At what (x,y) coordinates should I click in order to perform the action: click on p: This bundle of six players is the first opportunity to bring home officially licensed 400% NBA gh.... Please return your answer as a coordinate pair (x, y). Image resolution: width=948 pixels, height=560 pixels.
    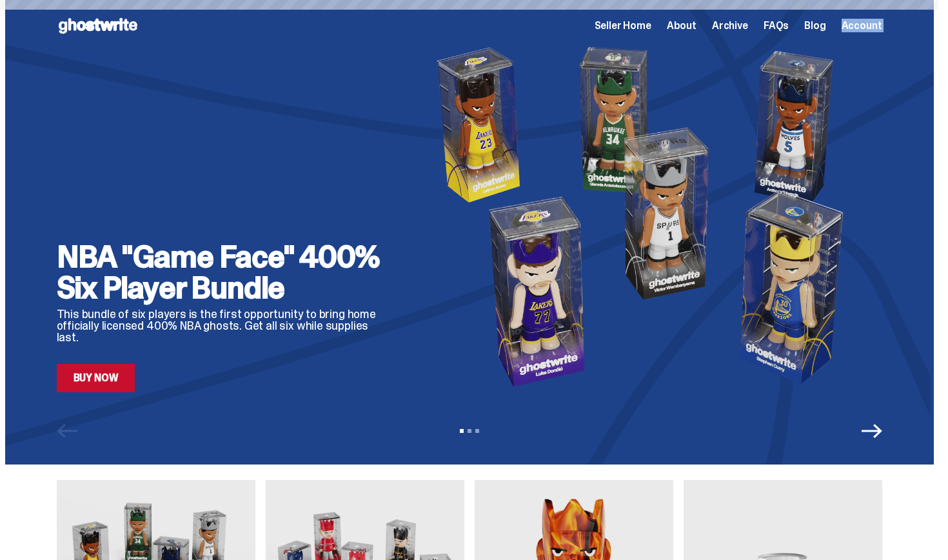
    Looking at the image, I should click on (225, 326).